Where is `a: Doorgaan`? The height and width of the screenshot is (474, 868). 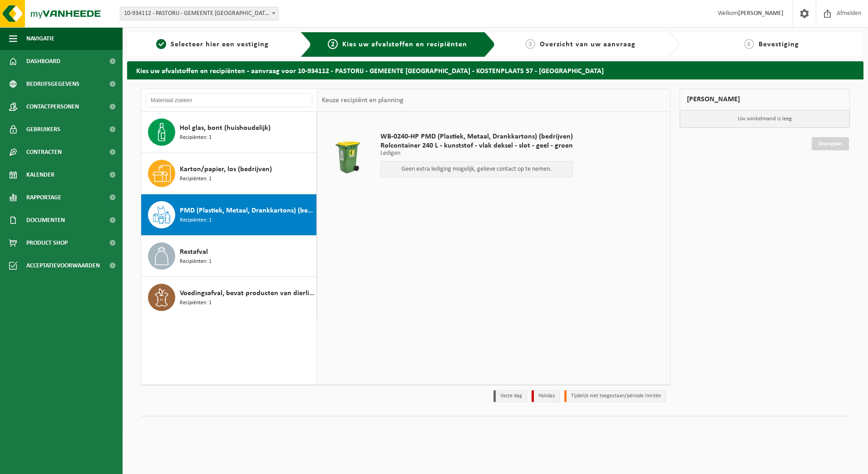
a: Doorgaan is located at coordinates (830, 143).